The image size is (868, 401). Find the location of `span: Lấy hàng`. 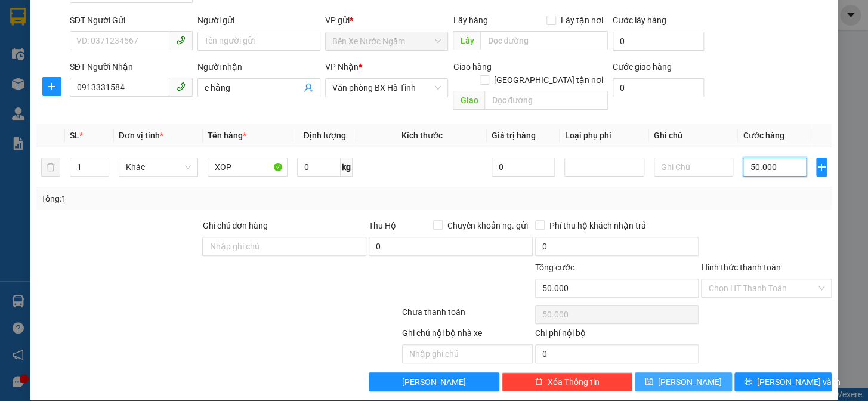

span: Lấy hàng is located at coordinates (470, 20).